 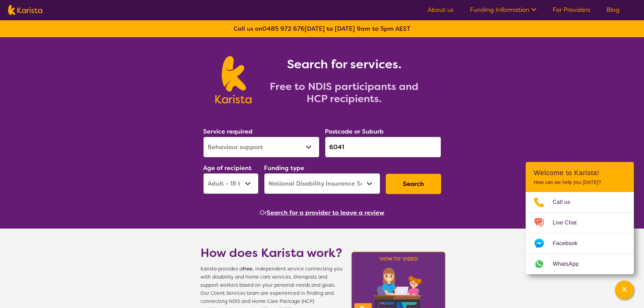 What do you see at coordinates (413, 184) in the screenshot?
I see `button: Search` at bounding box center [413, 184].